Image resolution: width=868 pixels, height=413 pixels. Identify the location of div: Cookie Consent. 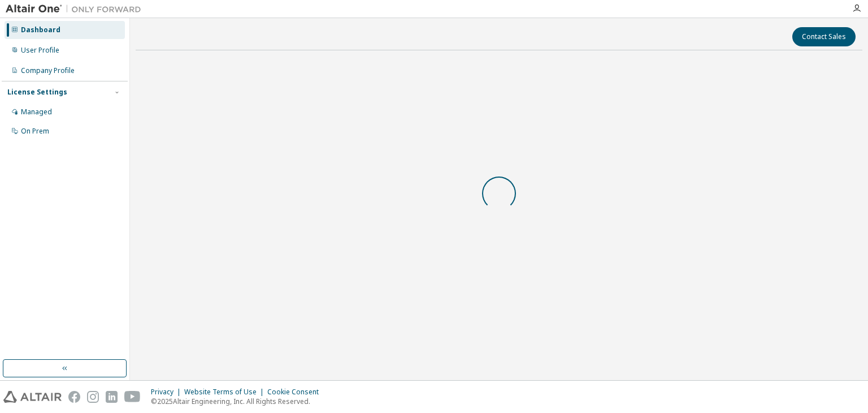
(296, 392).